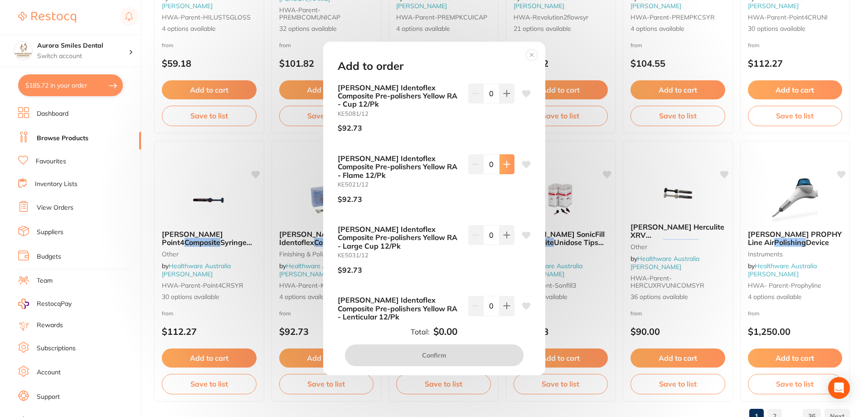  Describe the element at coordinates (445, 331) in the screenshot. I see `b: $0.00` at that location.